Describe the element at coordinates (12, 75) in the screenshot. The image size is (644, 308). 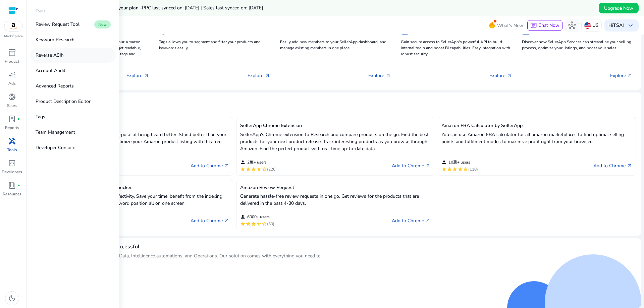
I see `span: campaign` at that location.